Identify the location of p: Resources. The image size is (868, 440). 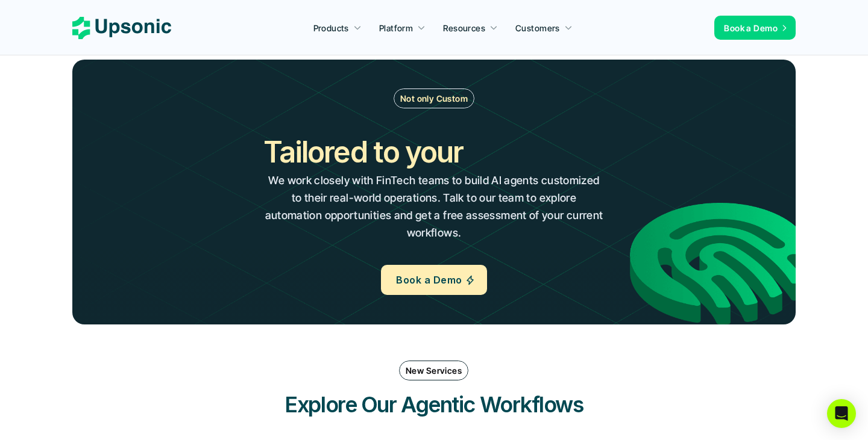
(465, 28).